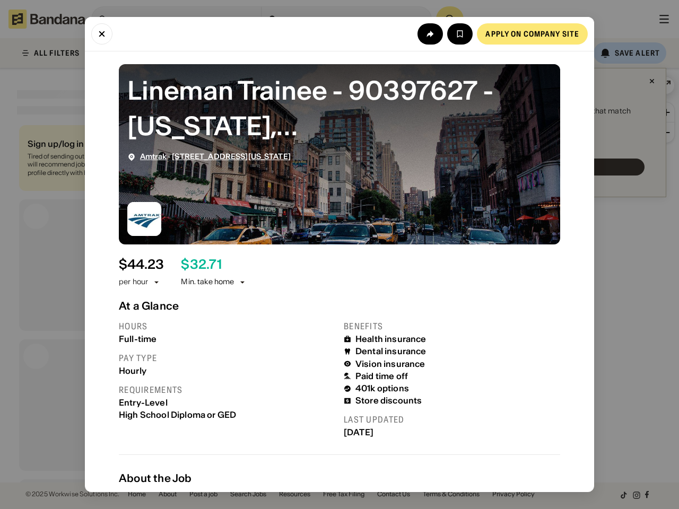 The image size is (679, 509). What do you see at coordinates (102, 34) in the screenshot?
I see `button: Close` at bounding box center [102, 34].